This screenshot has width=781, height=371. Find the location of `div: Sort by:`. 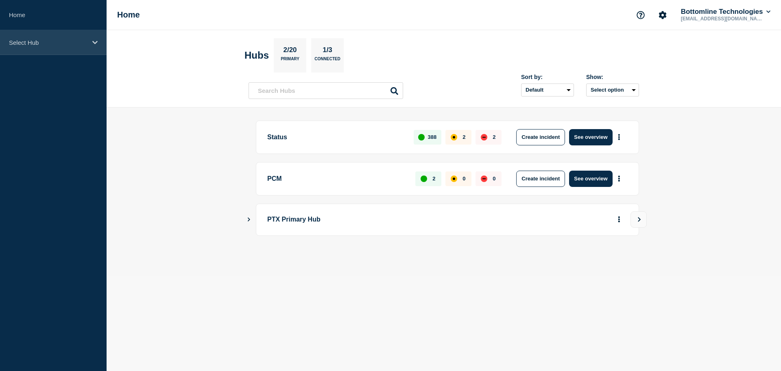

div: Sort by: is located at coordinates (548, 77).